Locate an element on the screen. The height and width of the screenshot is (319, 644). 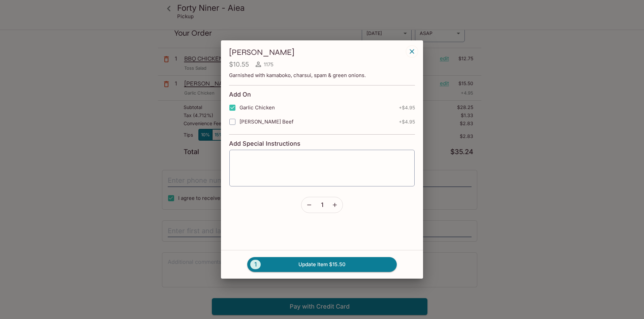
span: 1175 is located at coordinates (268, 64).